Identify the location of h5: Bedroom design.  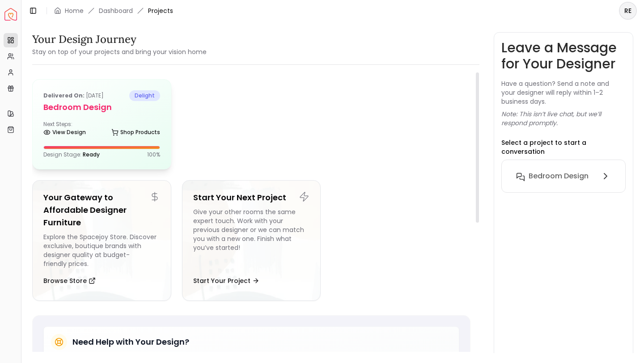
(102, 108).